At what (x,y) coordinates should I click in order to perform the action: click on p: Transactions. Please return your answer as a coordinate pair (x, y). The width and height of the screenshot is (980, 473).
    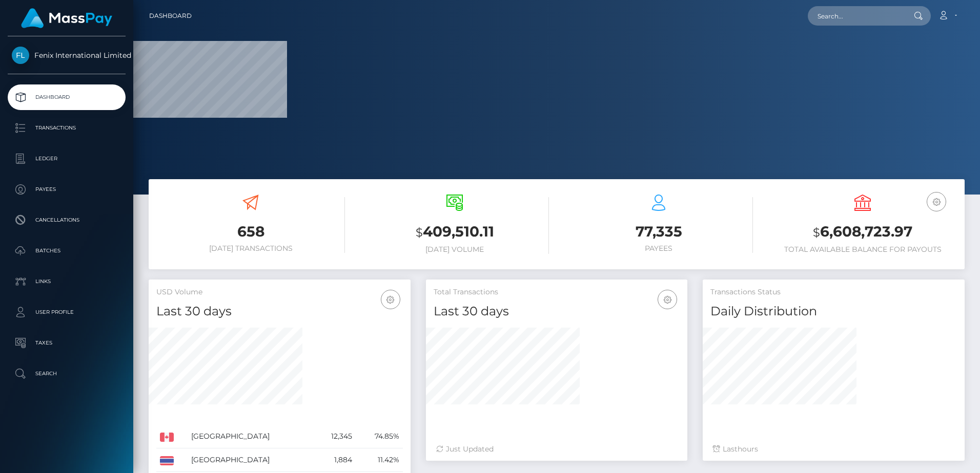
    Looking at the image, I should click on (67, 128).